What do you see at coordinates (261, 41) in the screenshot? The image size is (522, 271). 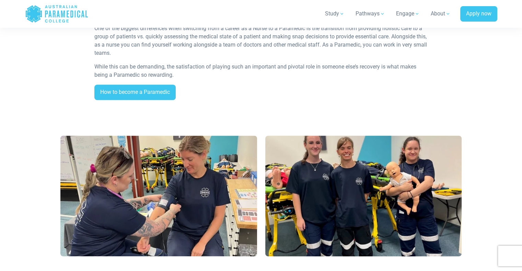 I see `p: One of the biggest differences when switching from a career as a Nurse to a Paramedic is the tran...` at bounding box center [261, 41].